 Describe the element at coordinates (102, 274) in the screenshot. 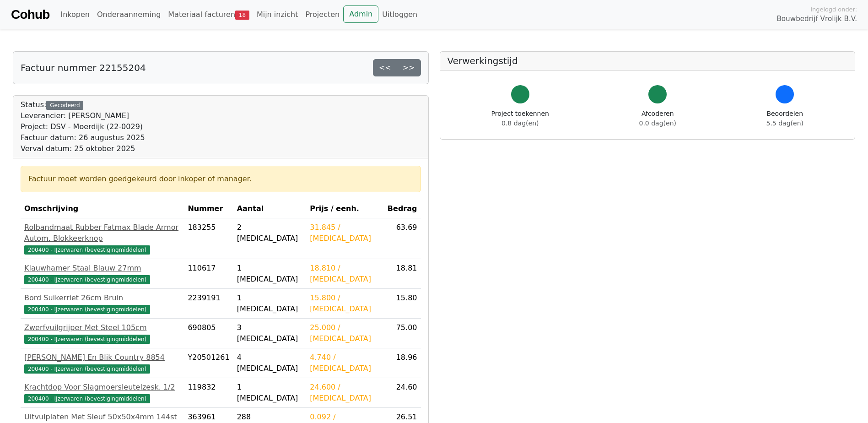

I see `a: Klauwhamer Staal Blauw 27mm200400 - IJzerwaren (bevestigingmiddelen)` at that location.